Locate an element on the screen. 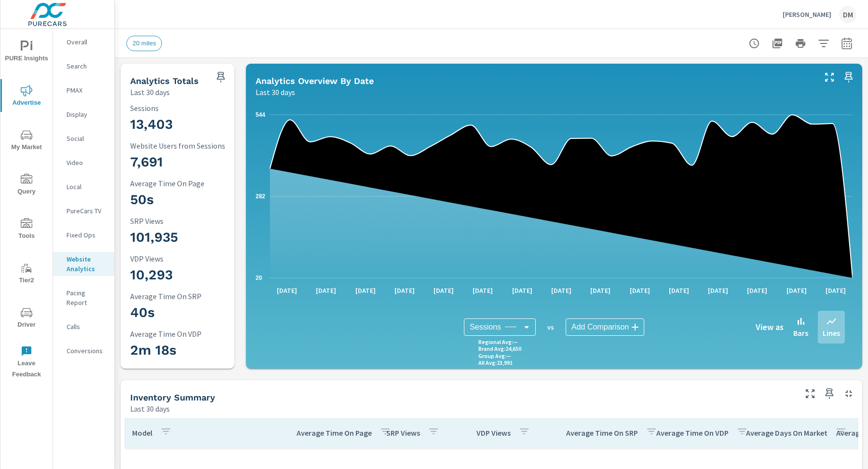 The width and height of the screenshot is (868, 469). span: 20 miles is located at coordinates (144, 43).